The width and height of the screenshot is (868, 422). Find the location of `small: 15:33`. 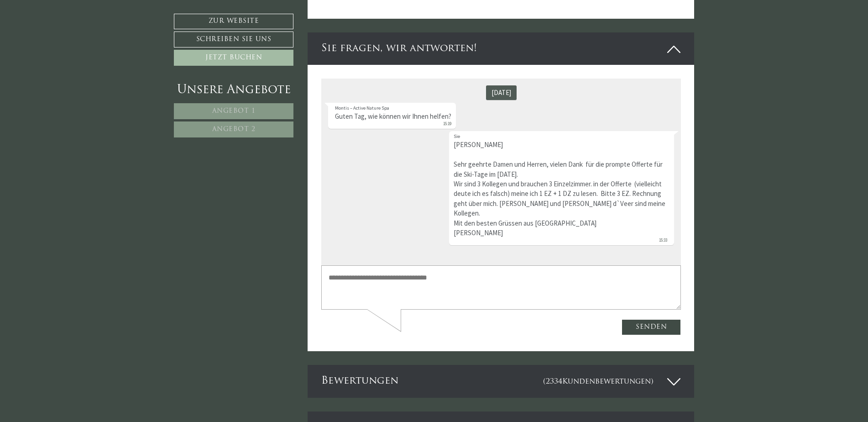

small: 15:33 is located at coordinates (239, 162).